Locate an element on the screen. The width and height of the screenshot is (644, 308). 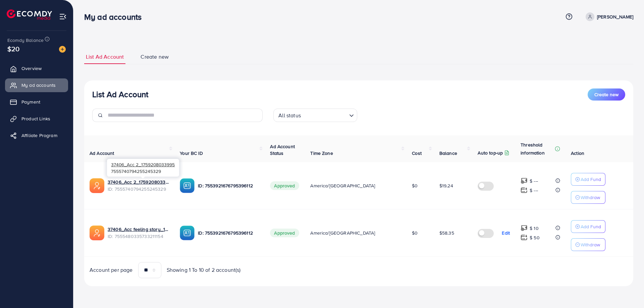
span: Showing 1 To 10 of 2 account(s) is located at coordinates (204, 269).